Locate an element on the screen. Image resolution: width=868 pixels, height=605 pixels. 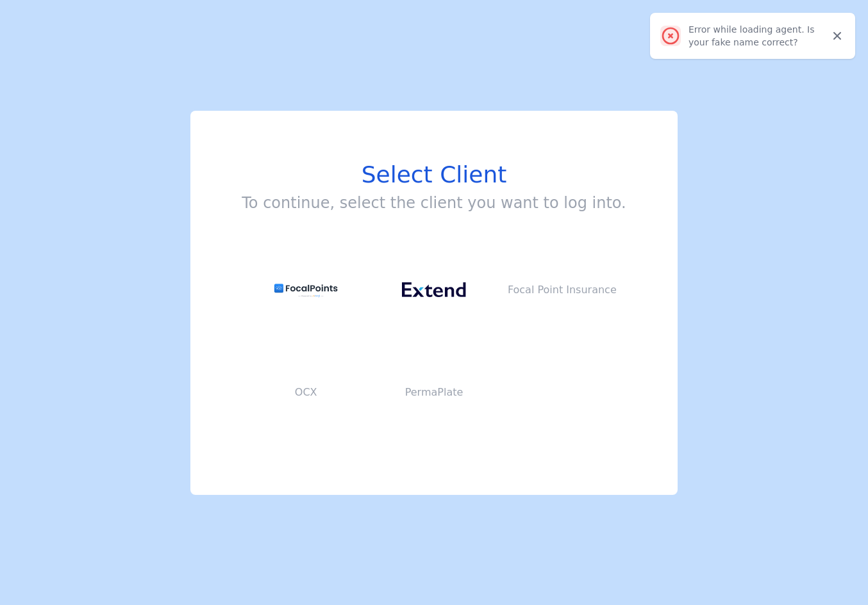
p: Focal Point Insurance is located at coordinates (562, 290).